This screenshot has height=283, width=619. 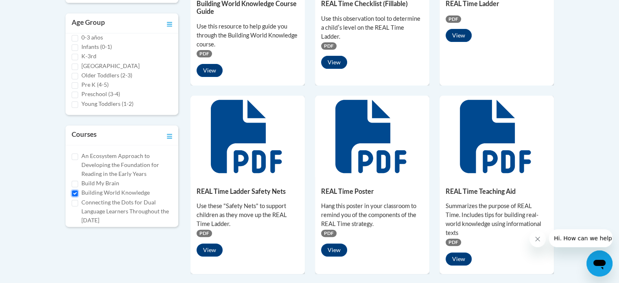 I want to click on span: Hi. How can we help?, so click(x=35, y=9).